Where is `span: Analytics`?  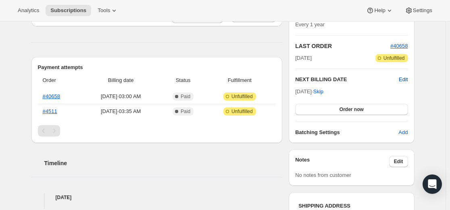 span: Analytics is located at coordinates (28, 10).